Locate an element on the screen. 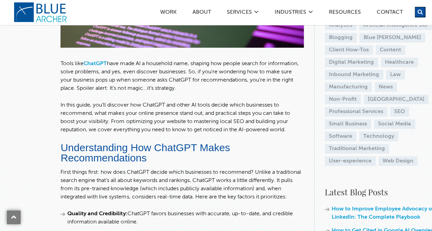 This screenshot has width=432, height=231. a: Traditional Marketing is located at coordinates (356, 149).